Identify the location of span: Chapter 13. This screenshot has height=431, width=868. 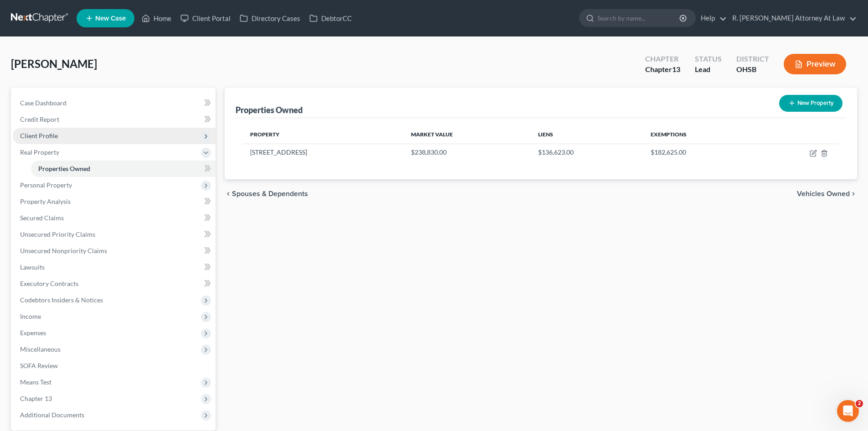
(36, 398).